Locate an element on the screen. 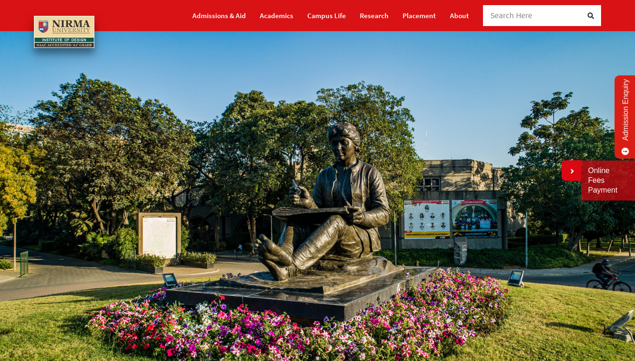 This screenshot has height=361, width=635. a: Admissions & Aid is located at coordinates (219, 15).